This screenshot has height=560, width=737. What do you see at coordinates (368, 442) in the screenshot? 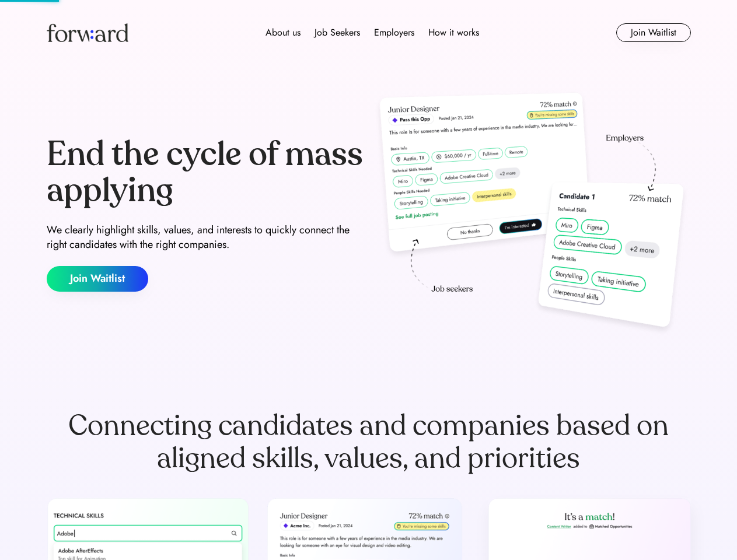
I see `div: Connecting candidates and companies based on aligned skills, values, and priorities` at bounding box center [368, 442].